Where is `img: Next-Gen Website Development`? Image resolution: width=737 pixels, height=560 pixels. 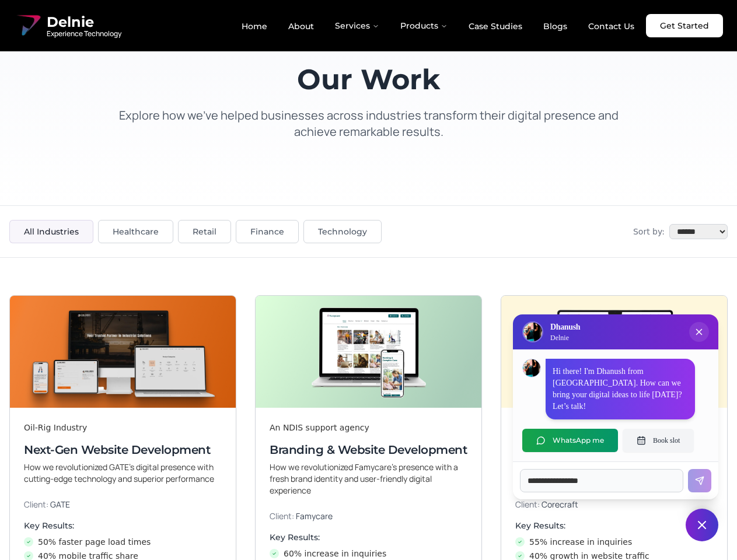 img: Next-Gen Website Development is located at coordinates (122, 352).